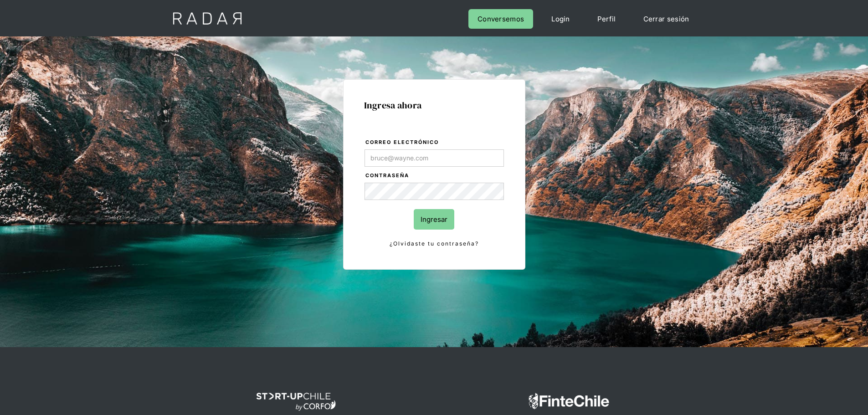 The height and width of the screenshot is (415, 868). I want to click on a: Login, so click(561, 18).